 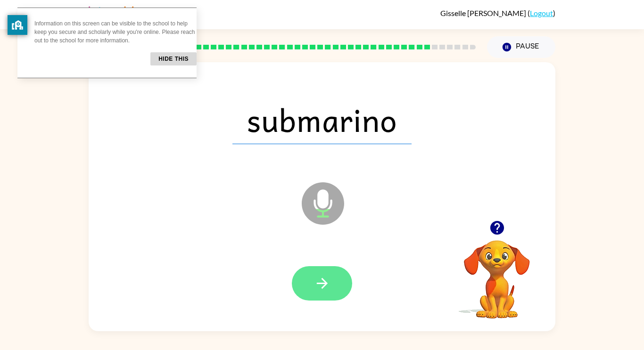 What do you see at coordinates (18, 25) in the screenshot?
I see `button: privacy banner` at bounding box center [18, 25].